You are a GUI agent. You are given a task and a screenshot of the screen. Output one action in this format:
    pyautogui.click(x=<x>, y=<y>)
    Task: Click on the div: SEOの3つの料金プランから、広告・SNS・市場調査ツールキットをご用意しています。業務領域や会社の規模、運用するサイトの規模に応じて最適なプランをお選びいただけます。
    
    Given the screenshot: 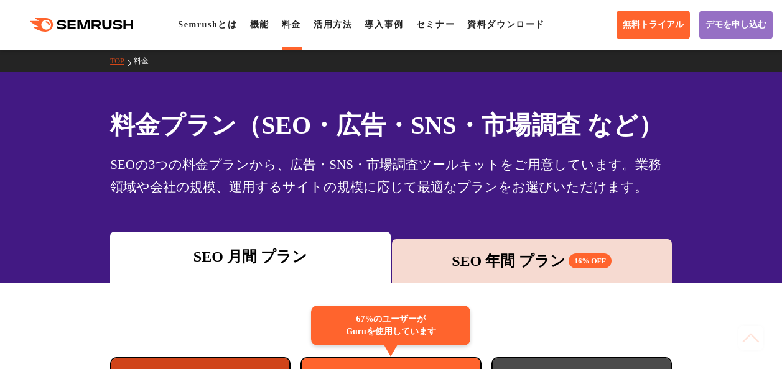 What is the action you would take?
    pyautogui.click(x=391, y=176)
    